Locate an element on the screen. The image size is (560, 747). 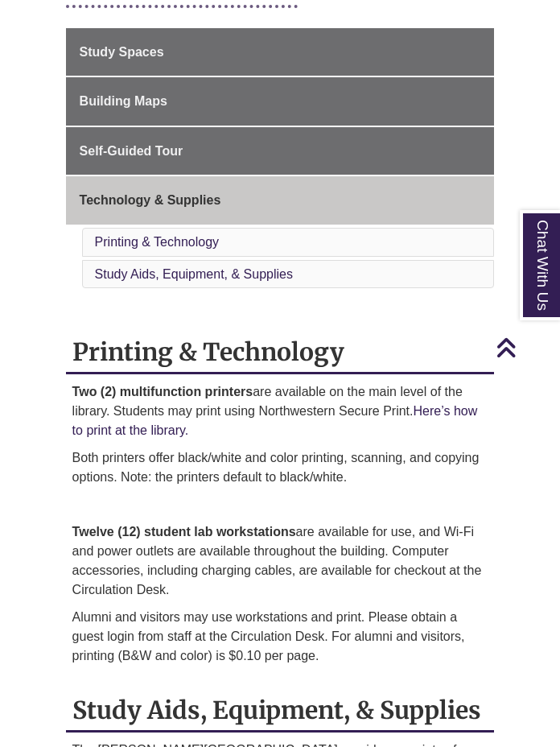
p: are available for use, and Wi-Fi and power outlets are available throughout the building. Compute... is located at coordinates (280, 561).